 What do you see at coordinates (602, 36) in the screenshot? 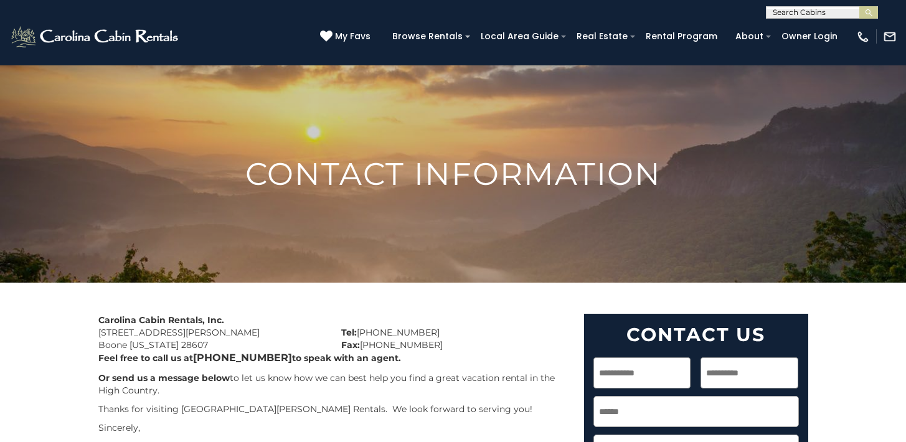
I see `a: Real Estate` at bounding box center [602, 36].